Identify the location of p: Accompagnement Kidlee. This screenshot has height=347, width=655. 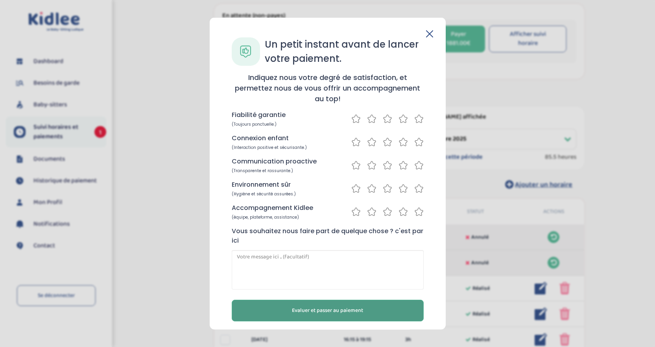
(272, 207).